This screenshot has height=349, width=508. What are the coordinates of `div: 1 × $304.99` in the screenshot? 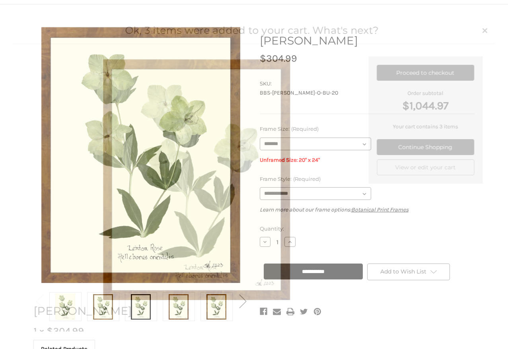 It's located at (99, 331).